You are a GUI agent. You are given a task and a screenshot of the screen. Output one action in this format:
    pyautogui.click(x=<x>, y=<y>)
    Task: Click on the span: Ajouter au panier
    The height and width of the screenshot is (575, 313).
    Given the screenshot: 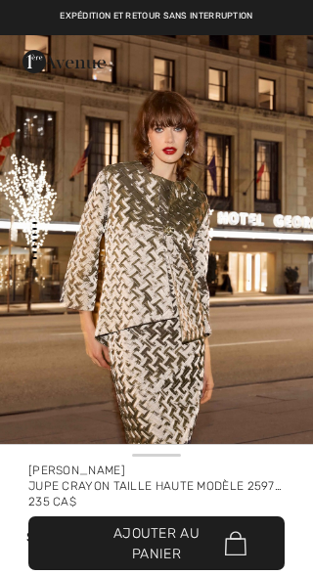 What is the action you would take?
    pyautogui.click(x=156, y=544)
    